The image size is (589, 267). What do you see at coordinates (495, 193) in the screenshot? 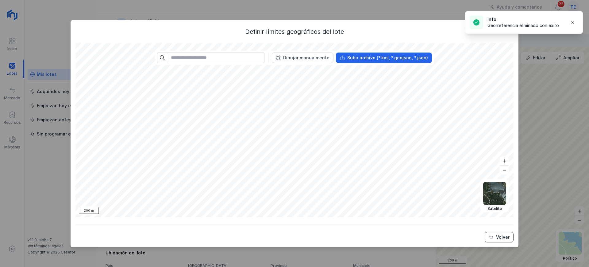
I see `img: satellite.webp` at bounding box center [495, 193].